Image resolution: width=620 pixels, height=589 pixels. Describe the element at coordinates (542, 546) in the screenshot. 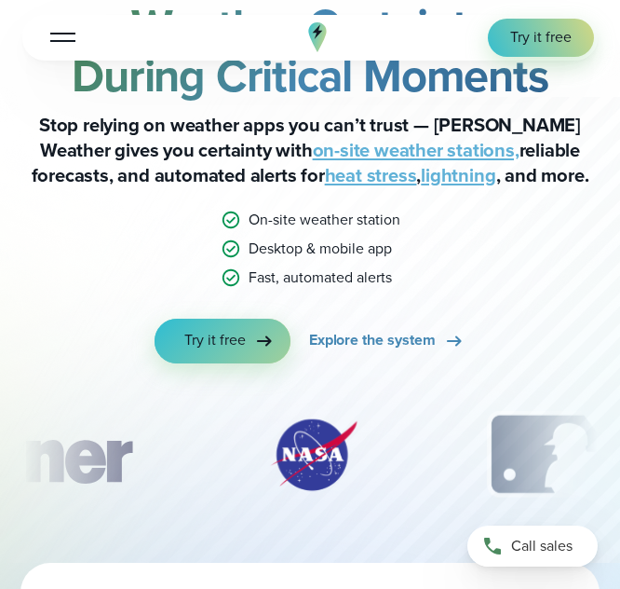

I see `span: Call sales` at that location.